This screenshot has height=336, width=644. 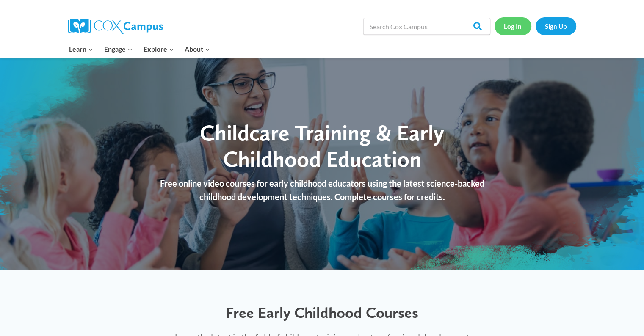 What do you see at coordinates (140, 49) in the screenshot?
I see `nav: Primary Navigation` at bounding box center [140, 49].